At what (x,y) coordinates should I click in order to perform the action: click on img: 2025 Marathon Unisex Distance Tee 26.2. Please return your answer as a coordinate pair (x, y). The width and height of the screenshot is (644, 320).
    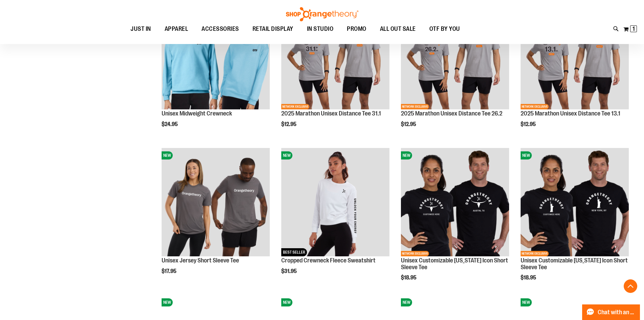
    Looking at the image, I should click on (455, 55).